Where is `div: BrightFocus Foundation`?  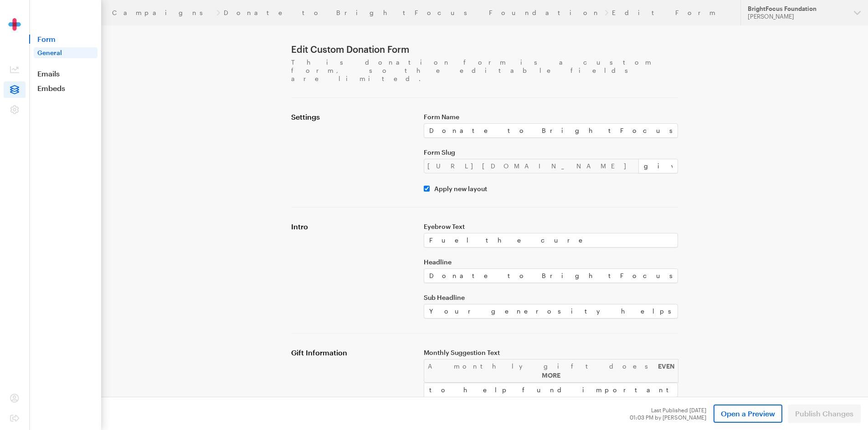
div: BrightFocus Foundation is located at coordinates (797, 9).